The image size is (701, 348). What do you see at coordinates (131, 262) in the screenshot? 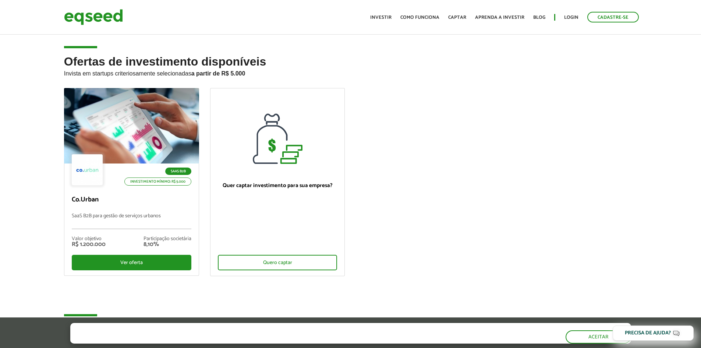
I see `div: Ver oferta` at bounding box center [131, 262].